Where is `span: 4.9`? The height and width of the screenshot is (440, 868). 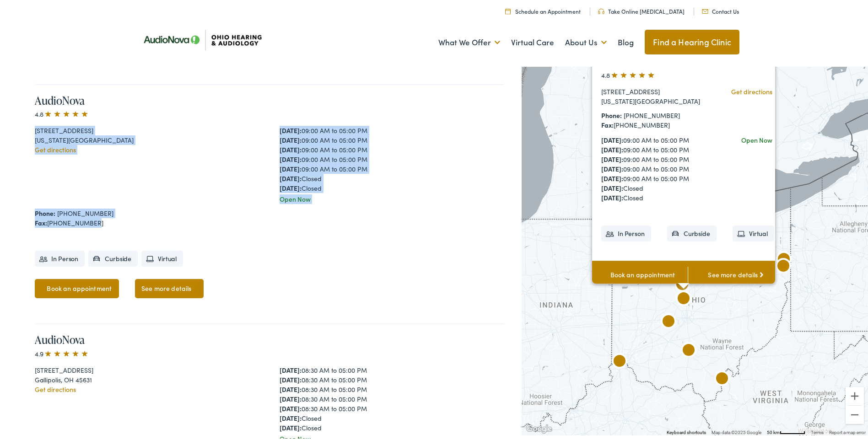 span: 4.9 is located at coordinates (61, 352).